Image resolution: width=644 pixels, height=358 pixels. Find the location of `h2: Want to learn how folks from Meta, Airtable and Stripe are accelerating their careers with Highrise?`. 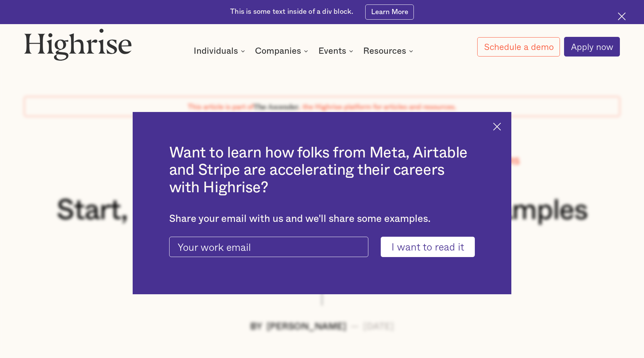

h2: Want to learn how folks from Meta, Airtable and Stripe are accelerating their careers with Highrise? is located at coordinates (322, 171).